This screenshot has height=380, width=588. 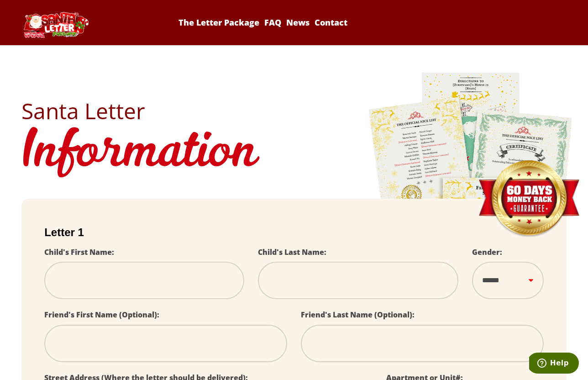 I want to click on h2: Letter 1, so click(x=294, y=233).